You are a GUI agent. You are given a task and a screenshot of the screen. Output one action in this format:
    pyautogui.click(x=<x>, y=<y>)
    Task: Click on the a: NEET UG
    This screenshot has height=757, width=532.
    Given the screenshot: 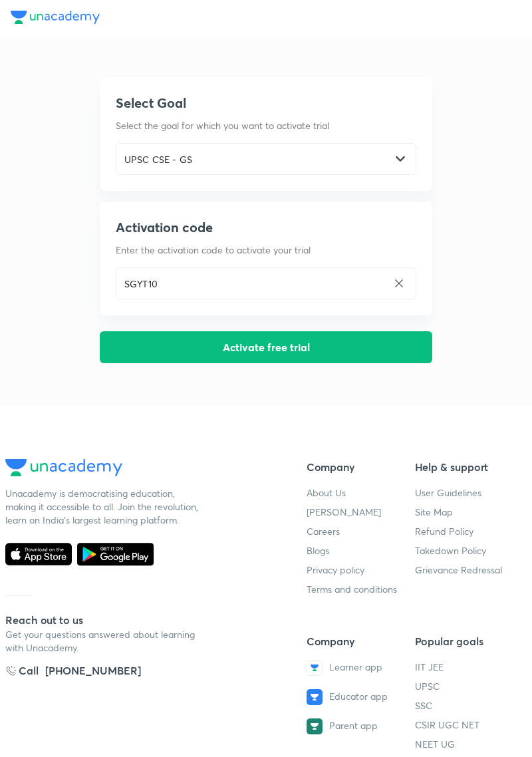 What is the action you would take?
    pyautogui.click(x=436, y=744)
    